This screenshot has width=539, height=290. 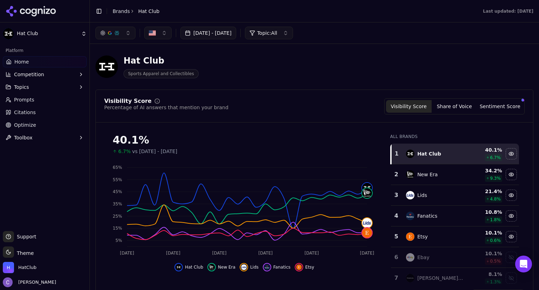 I want to click on button: Open user button, so click(x=29, y=282).